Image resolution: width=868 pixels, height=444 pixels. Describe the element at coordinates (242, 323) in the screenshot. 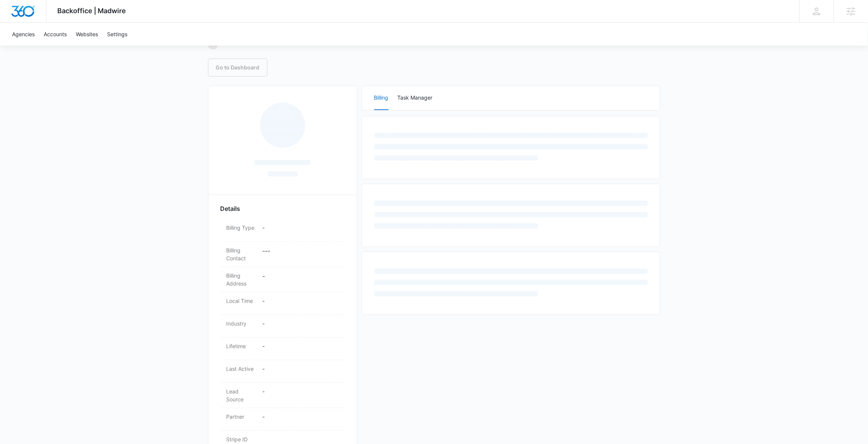

I see `dt: Industry` at that location.